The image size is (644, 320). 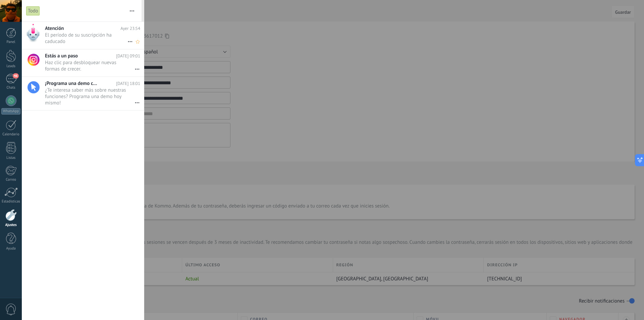 What do you see at coordinates (11, 180) in the screenshot?
I see `div: Correo` at bounding box center [11, 180].